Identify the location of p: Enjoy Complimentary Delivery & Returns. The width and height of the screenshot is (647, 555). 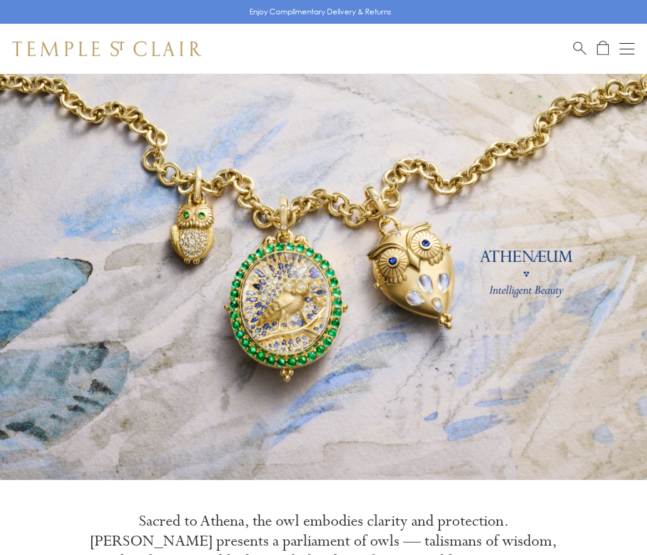
(320, 12).